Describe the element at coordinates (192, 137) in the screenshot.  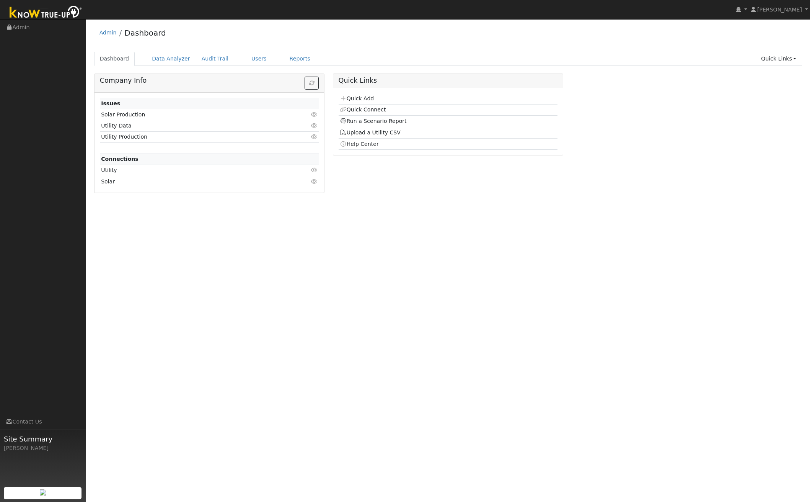
I see `td: Utility Production` at that location.